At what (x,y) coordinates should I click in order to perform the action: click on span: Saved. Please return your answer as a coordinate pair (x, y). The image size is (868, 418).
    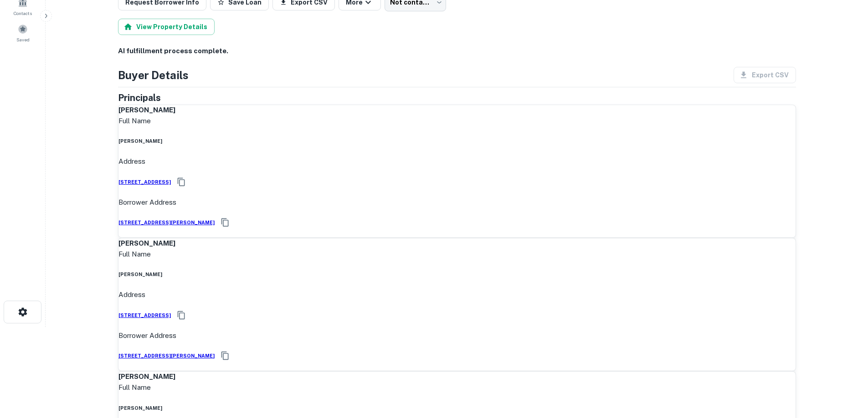
    Looking at the image, I should click on (22, 40).